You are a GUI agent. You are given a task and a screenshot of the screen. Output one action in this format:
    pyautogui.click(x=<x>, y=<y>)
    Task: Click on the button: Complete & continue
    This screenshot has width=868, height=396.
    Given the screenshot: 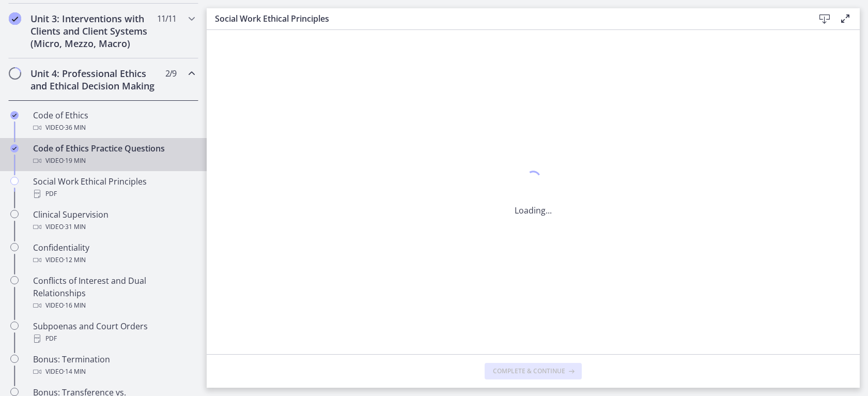 What is the action you would take?
    pyautogui.click(x=533, y=371)
    